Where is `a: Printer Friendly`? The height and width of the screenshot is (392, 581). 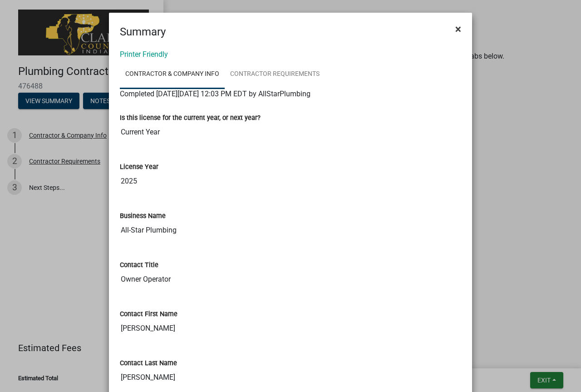
a: Printer Friendly is located at coordinates (144, 54).